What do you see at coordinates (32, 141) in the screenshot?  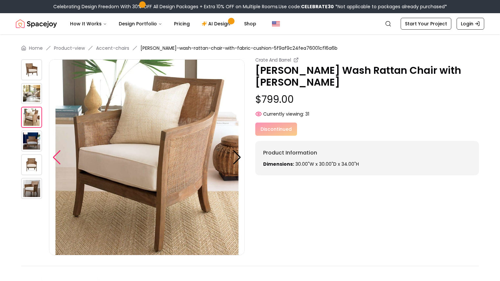 I see `img: https://storage.googleapis.com/spacejoy-main/assets/5f9af9c24fea76001cf16a6b/product_3_imoaafgci79` at bounding box center [32, 141].